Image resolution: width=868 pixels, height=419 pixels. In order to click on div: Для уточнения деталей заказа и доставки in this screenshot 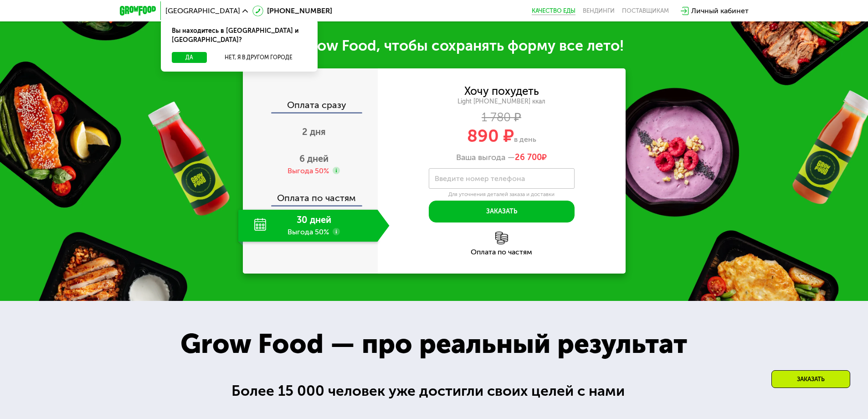, I will do `click(502, 195)`.